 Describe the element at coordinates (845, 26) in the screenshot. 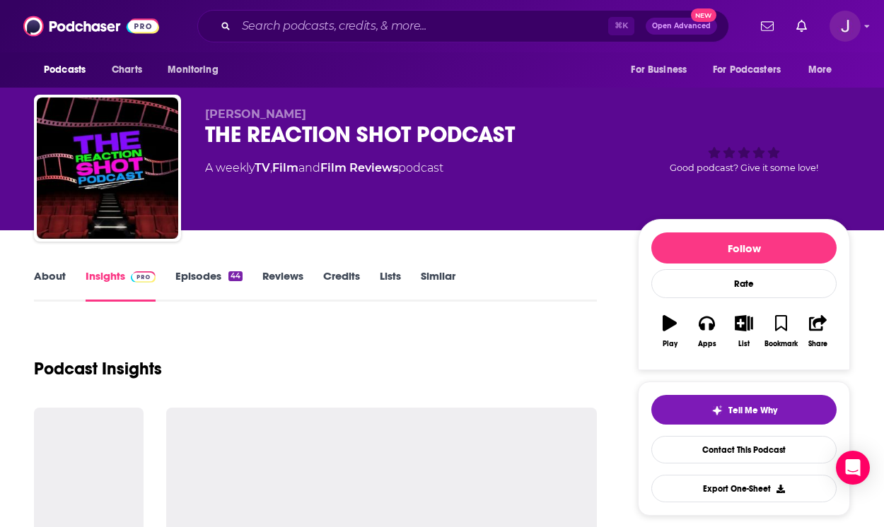

I see `button: Show profile menu` at that location.